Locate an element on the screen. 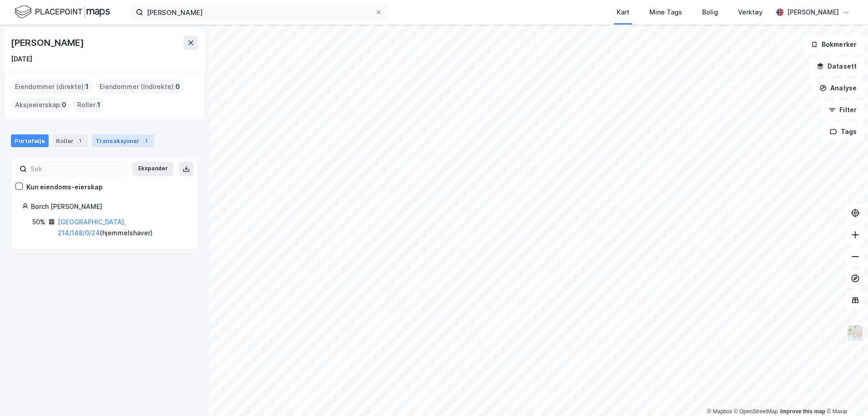 The image size is (868, 416). input: Søk på adresse, matrikkel, gårdeiere, leietakere eller personer is located at coordinates (259, 12).